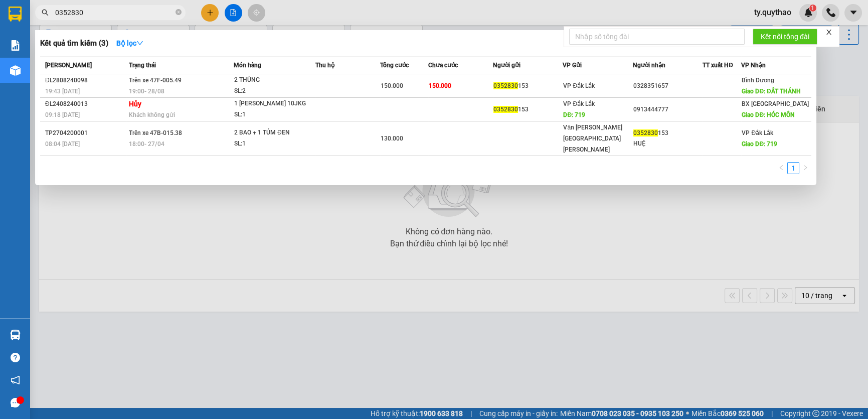 This screenshot has width=868, height=419. What do you see at coordinates (155, 133) in the screenshot?
I see `span: Trên xe 47B-015.38` at bounding box center [155, 133].